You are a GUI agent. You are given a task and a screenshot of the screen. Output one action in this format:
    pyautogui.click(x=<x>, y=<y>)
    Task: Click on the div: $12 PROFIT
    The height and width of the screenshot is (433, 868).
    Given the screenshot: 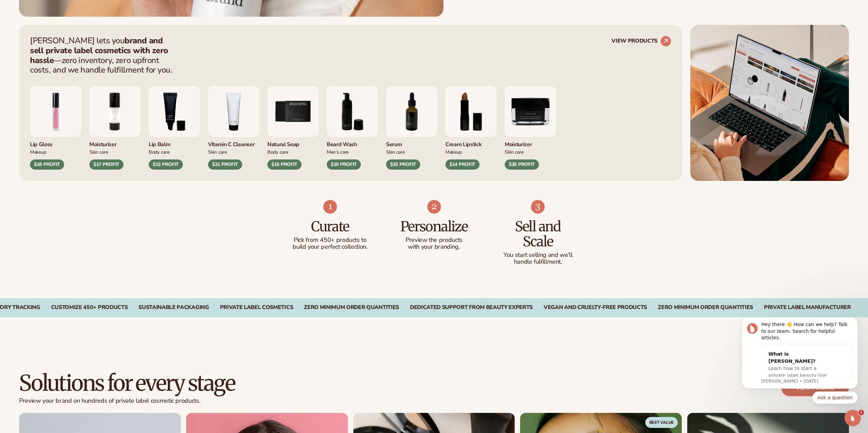 What is the action you would take?
    pyautogui.click(x=166, y=164)
    